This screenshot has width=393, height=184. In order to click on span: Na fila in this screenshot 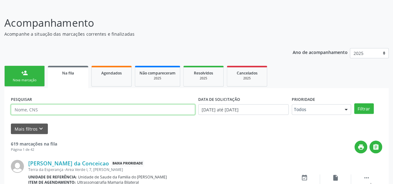, I will do `click(68, 73)`.